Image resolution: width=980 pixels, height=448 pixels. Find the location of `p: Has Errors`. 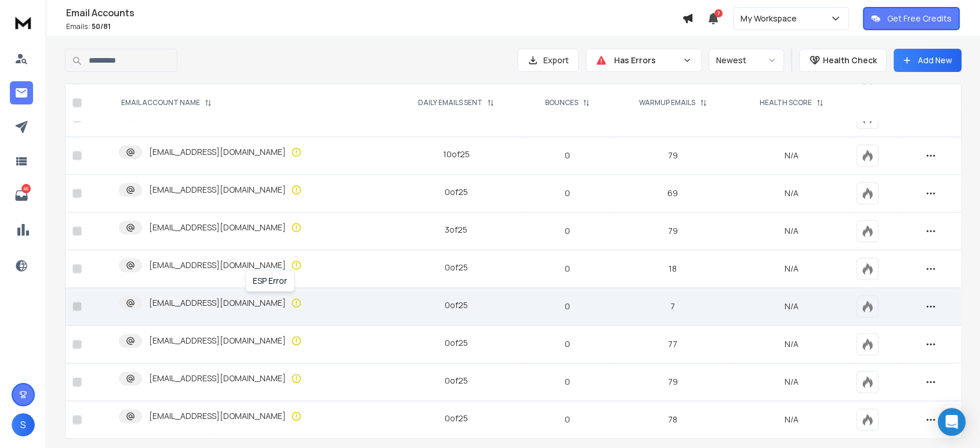

p: Has Errors is located at coordinates (646, 60).